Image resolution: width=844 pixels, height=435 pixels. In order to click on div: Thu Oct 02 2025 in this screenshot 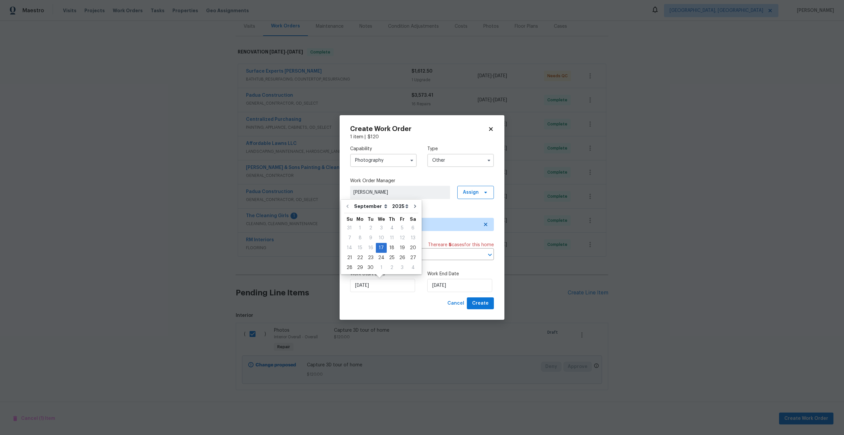, I will do `click(392, 267)`.